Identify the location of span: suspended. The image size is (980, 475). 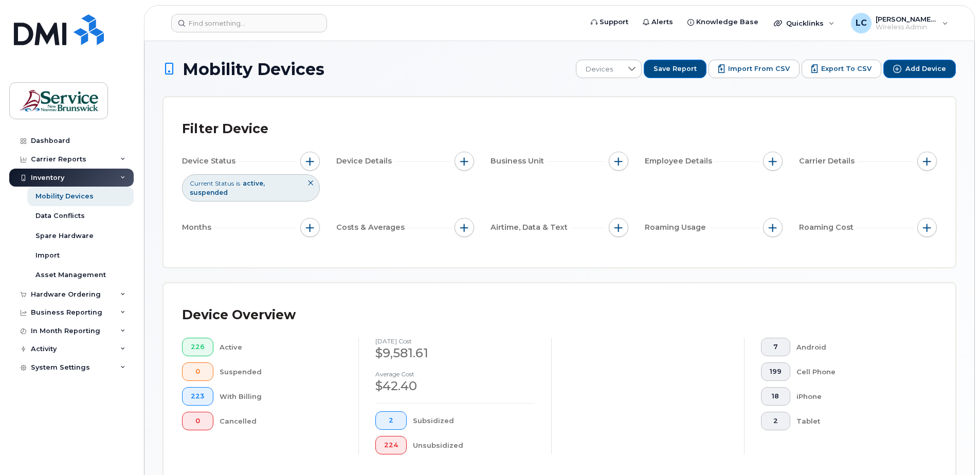
(209, 193).